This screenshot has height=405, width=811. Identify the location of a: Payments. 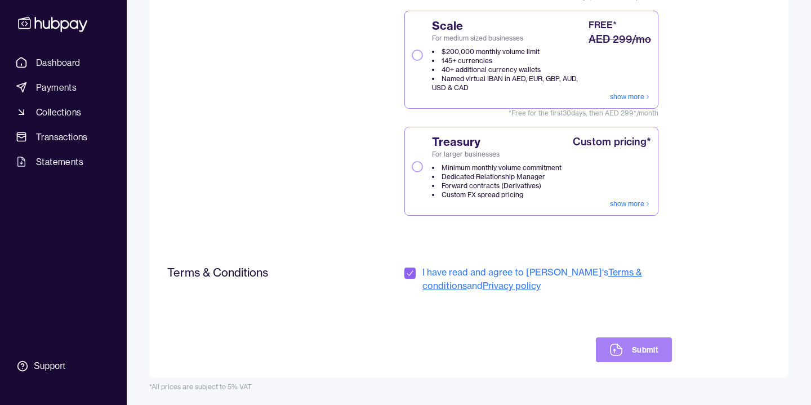
(63, 87).